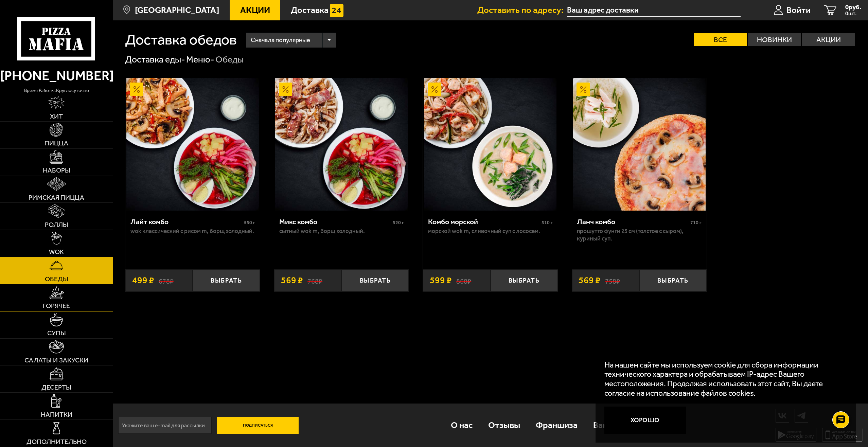 The width and height of the screenshot is (868, 447). What do you see at coordinates (56, 333) in the screenshot?
I see `span: Супы` at bounding box center [56, 333].